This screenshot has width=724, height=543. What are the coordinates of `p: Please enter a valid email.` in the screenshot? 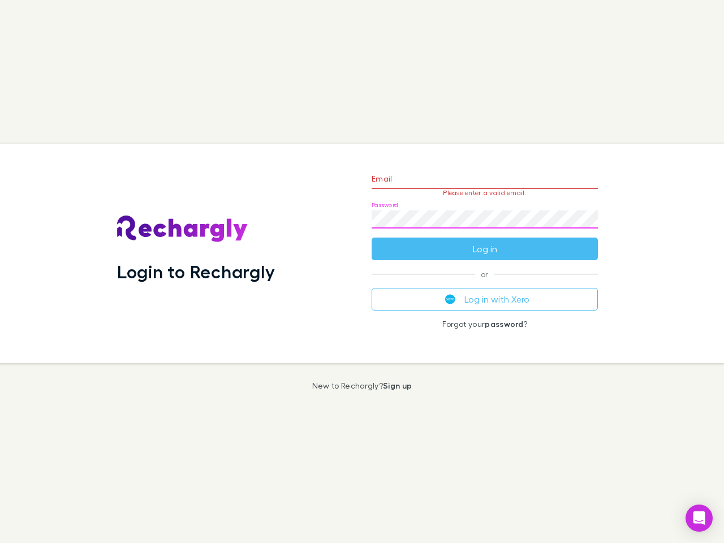 It's located at (485, 193).